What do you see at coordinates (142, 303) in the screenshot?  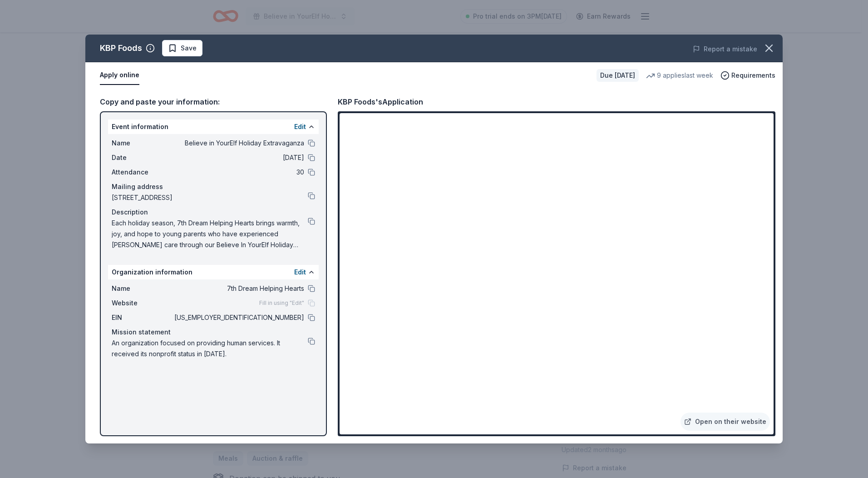 I see `span: Website` at bounding box center [142, 303].